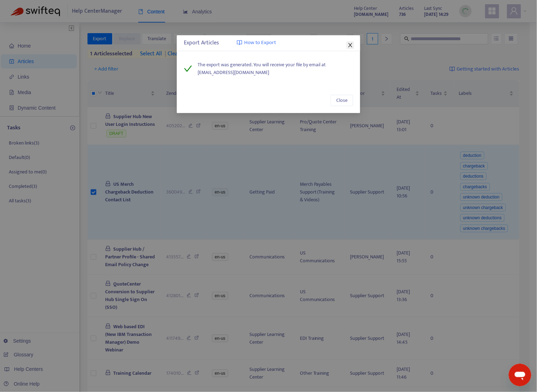  Describe the element at coordinates (350, 45) in the screenshot. I see `span: close` at that location.